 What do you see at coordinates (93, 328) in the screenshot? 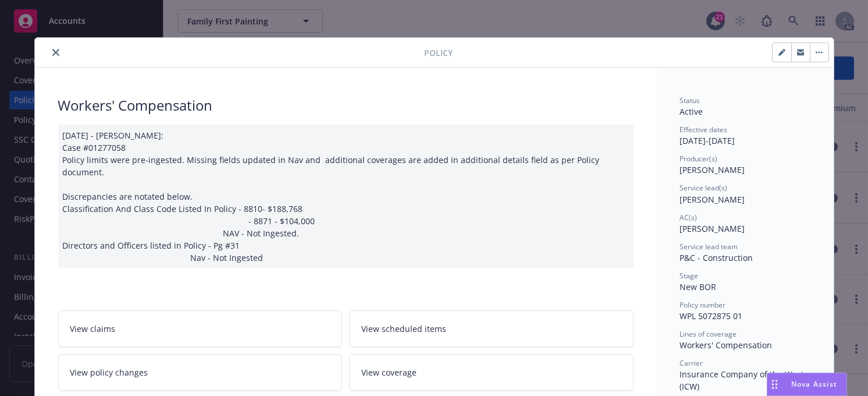
I see `span: View claims` at bounding box center [93, 328].